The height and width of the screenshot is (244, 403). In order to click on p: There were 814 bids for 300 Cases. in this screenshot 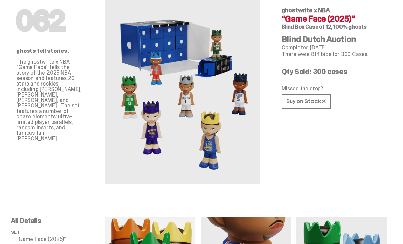, I will do `click(332, 54)`.